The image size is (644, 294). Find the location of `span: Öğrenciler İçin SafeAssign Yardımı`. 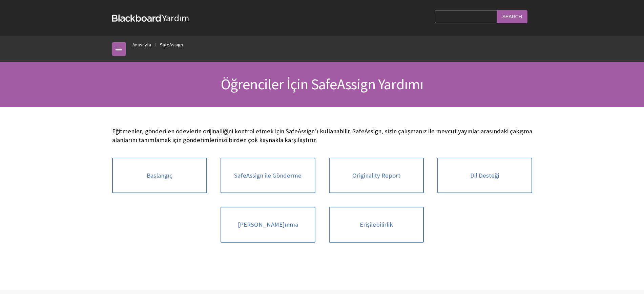

span: Öğrenciler İçin SafeAssign Yardımı is located at coordinates (322, 84).